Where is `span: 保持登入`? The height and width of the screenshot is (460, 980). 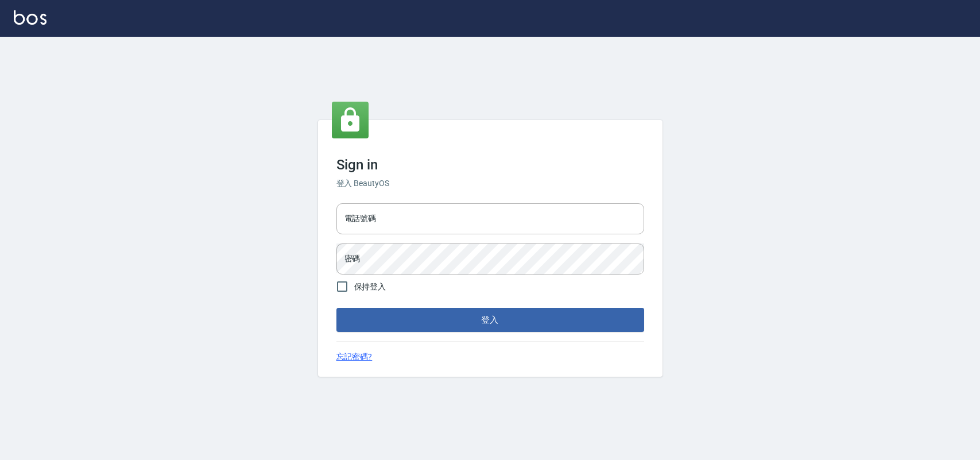 span: 保持登入 is located at coordinates (370, 287).